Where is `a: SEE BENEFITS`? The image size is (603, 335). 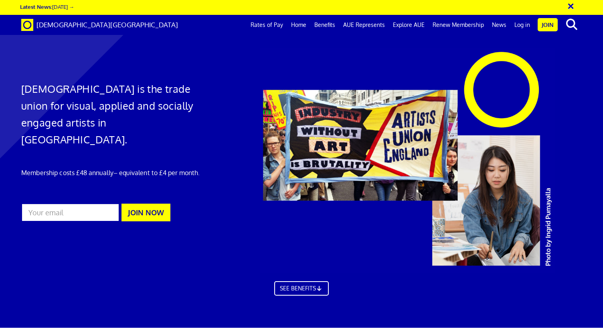
a: SEE BENEFITS is located at coordinates (302, 288).